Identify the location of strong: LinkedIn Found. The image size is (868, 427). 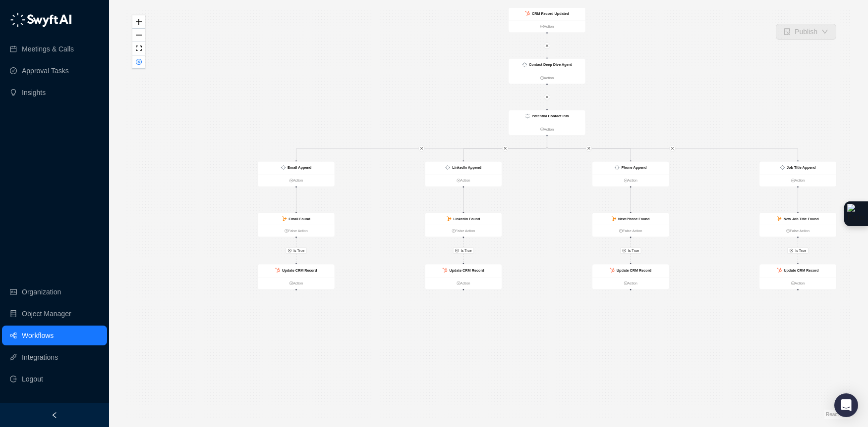
(466, 219).